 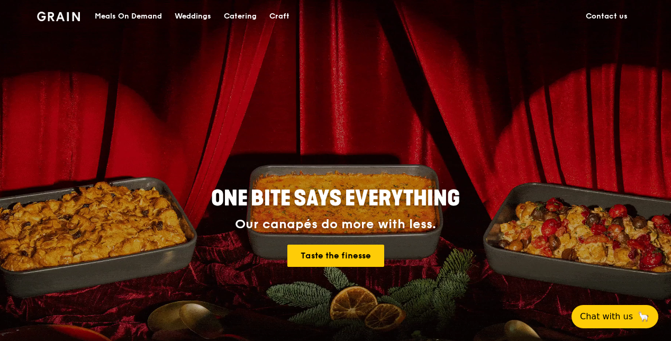 What do you see at coordinates (240, 16) in the screenshot?
I see `a: Catering` at bounding box center [240, 16].